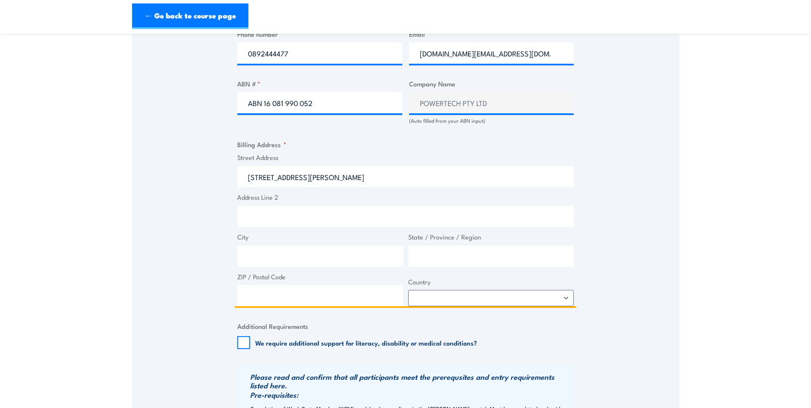  What do you see at coordinates (492, 34) in the screenshot?
I see `label: Email` at bounding box center [492, 34].